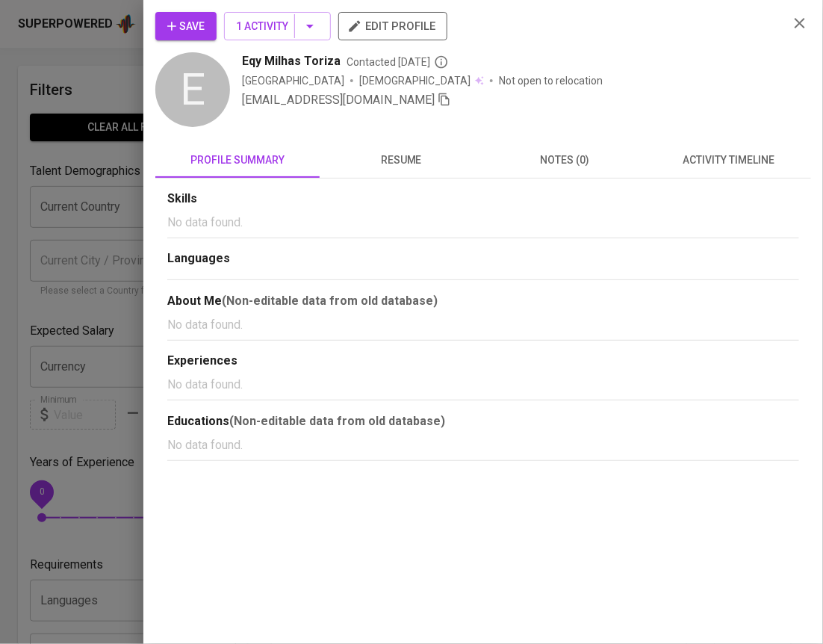  Describe the element at coordinates (393, 26) in the screenshot. I see `span: edit profile` at that location.